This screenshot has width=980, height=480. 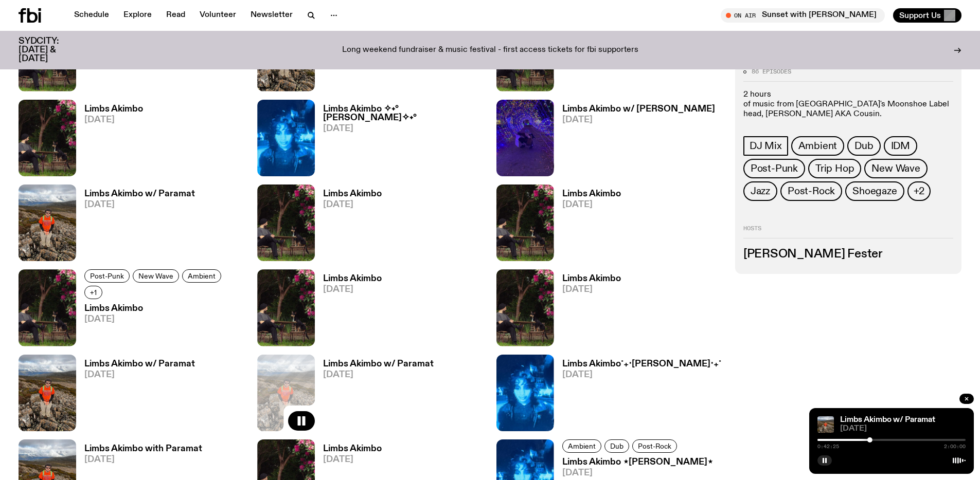 I want to click on span: +2, so click(x=919, y=191).